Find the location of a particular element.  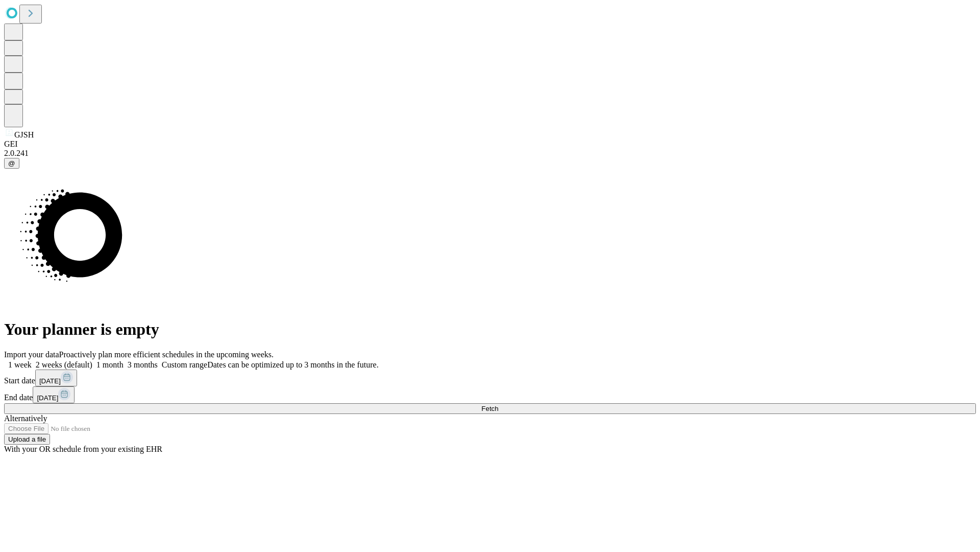

span: 1 month is located at coordinates (110, 364).